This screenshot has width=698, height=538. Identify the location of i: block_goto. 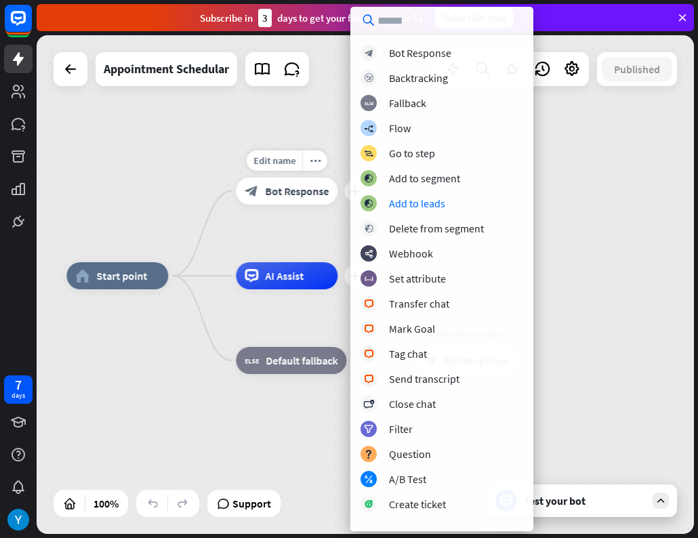
(369, 153).